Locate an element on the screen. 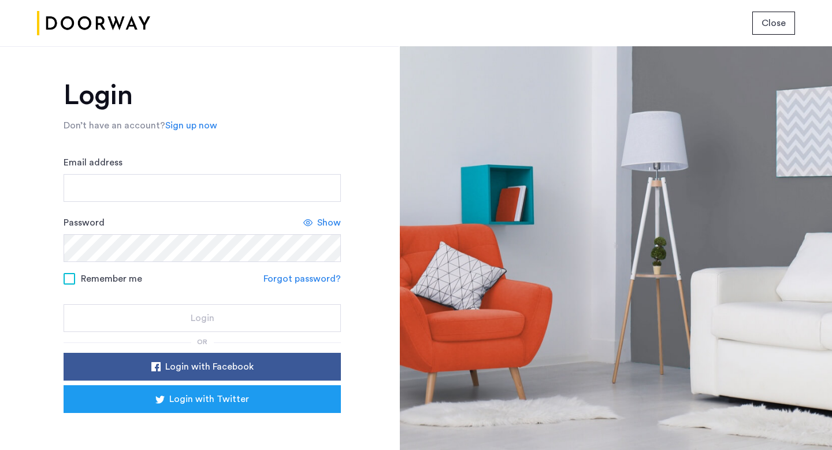  span: Close is located at coordinates (774, 23).